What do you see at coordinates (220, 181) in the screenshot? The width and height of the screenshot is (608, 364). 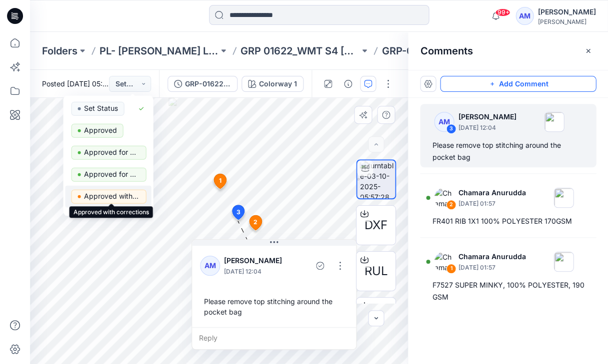 I see `span: 1` at bounding box center [220, 181].